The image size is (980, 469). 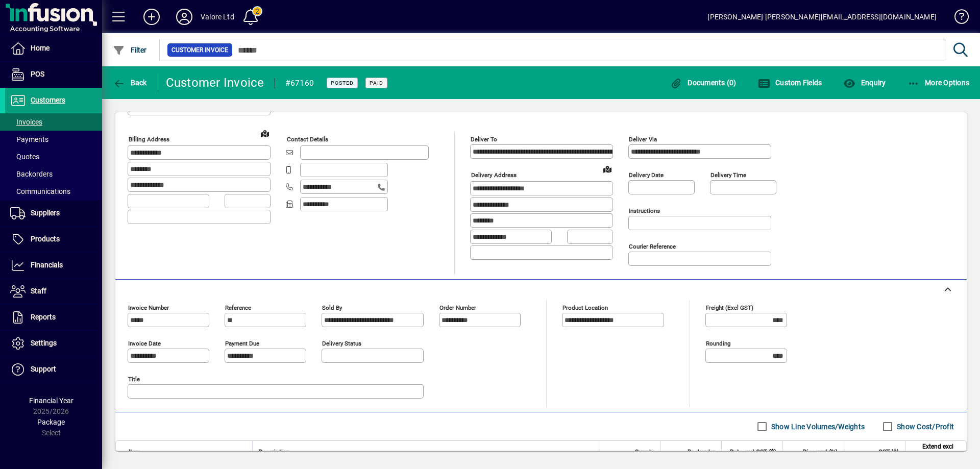 I want to click on span: Home, so click(x=40, y=48).